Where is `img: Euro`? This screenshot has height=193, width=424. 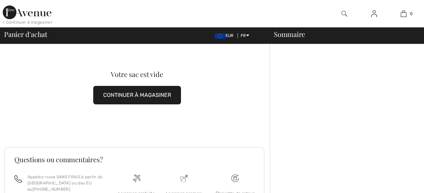 img: Euro is located at coordinates (220, 36).